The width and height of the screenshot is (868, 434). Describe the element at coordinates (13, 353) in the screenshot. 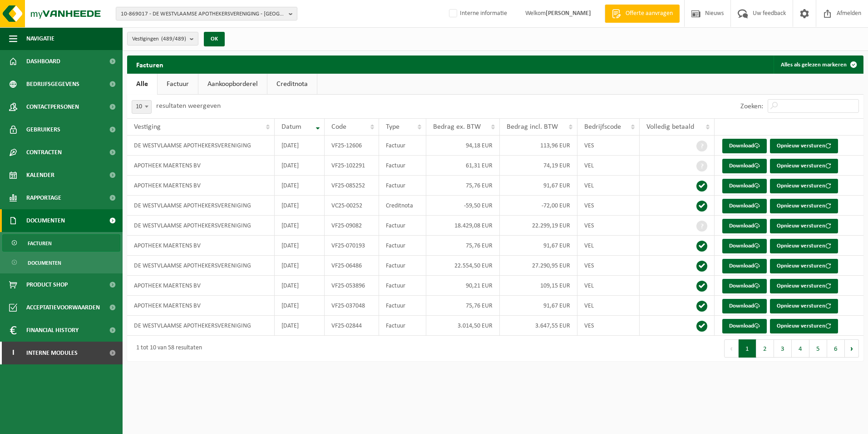

I see `span: I` at that location.